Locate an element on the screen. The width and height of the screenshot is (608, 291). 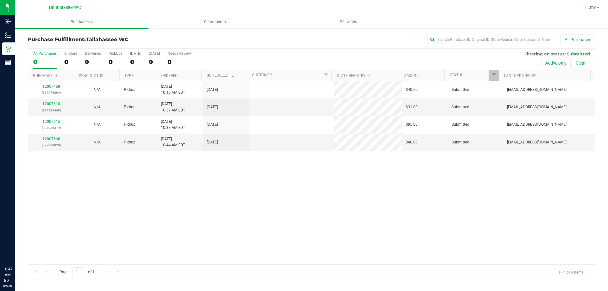
span: $85.00 is located at coordinates (412, 124).